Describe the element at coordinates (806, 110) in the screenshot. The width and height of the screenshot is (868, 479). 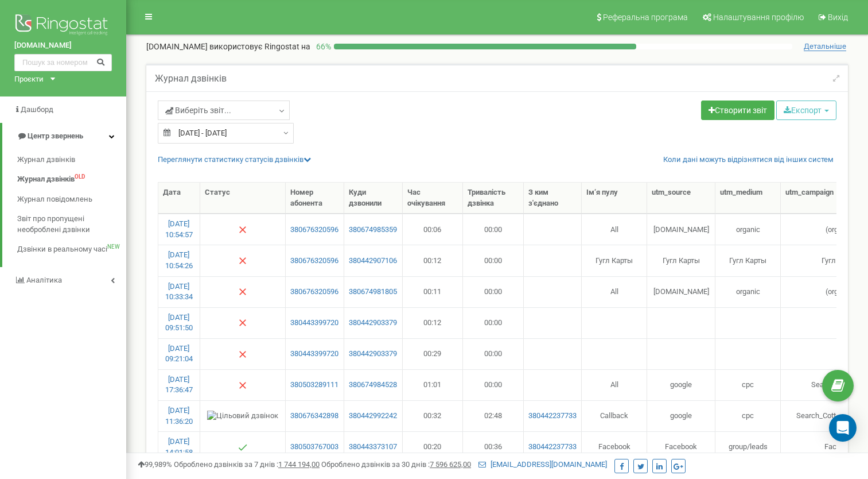
I see `button: Експорт` at that location.